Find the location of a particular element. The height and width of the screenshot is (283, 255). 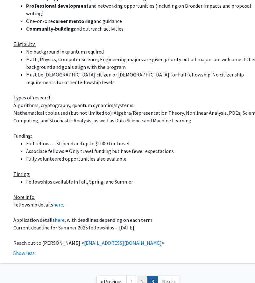

u: More info: is located at coordinates (24, 197).